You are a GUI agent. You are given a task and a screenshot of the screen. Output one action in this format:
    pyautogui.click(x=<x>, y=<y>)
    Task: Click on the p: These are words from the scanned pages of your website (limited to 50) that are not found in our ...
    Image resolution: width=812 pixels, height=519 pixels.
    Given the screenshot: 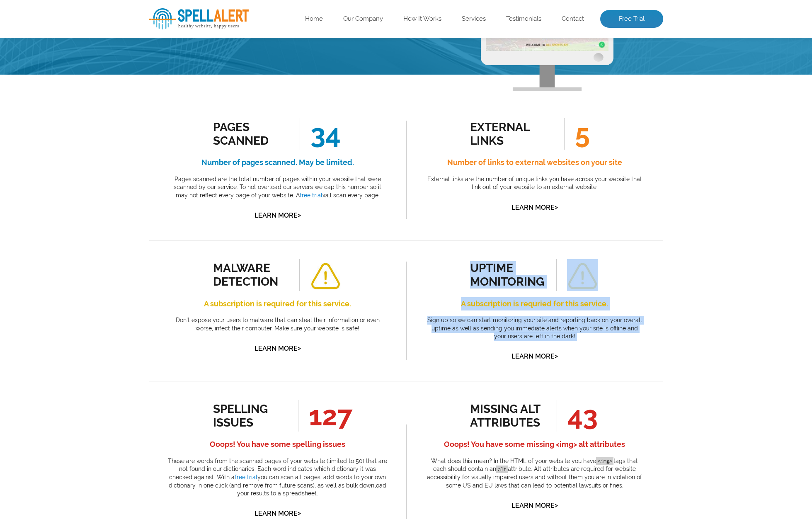 What is the action you would take?
    pyautogui.click(x=278, y=478)
    